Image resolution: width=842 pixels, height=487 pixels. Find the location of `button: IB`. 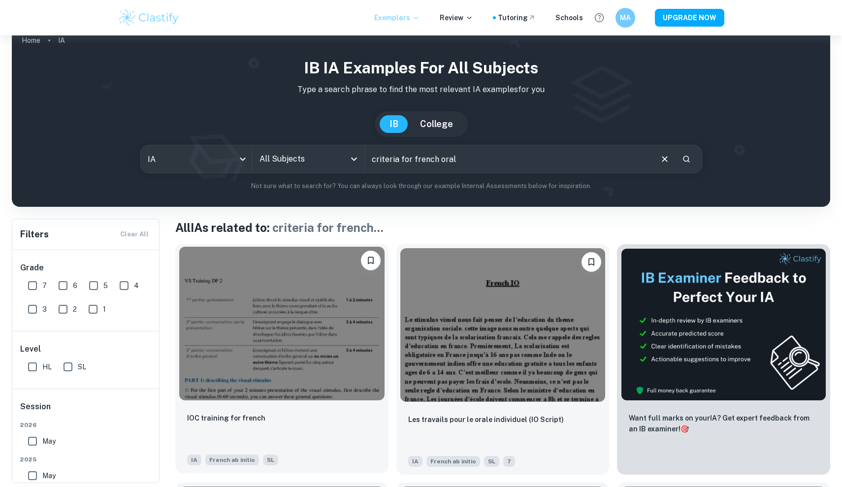

button: IB is located at coordinates (394, 124).